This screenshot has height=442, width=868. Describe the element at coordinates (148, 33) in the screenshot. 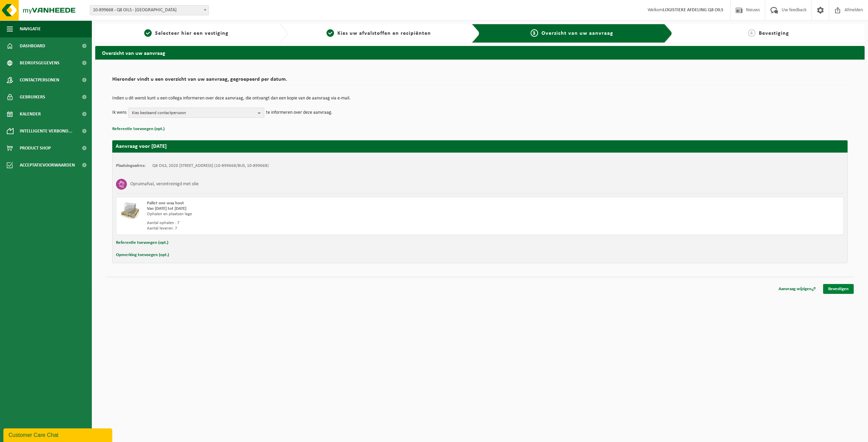

I see `span: 1` at that location.